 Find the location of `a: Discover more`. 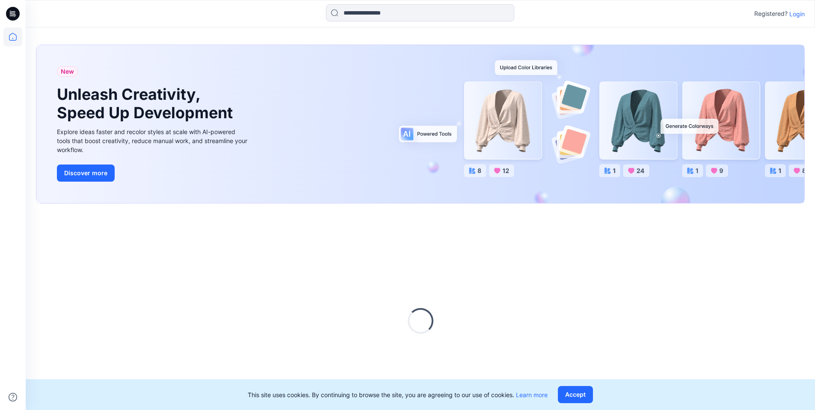

a: Discover more is located at coordinates (153, 173).